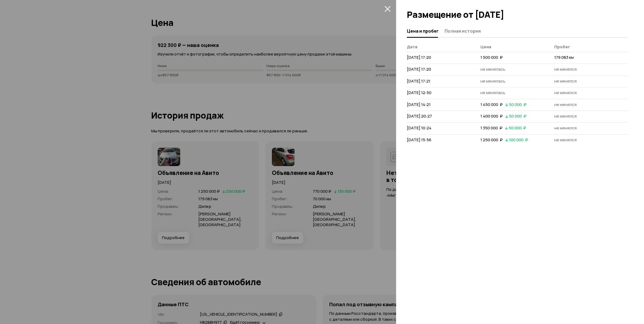  What do you see at coordinates (486, 47) in the screenshot?
I see `span: Цена` at bounding box center [486, 47].